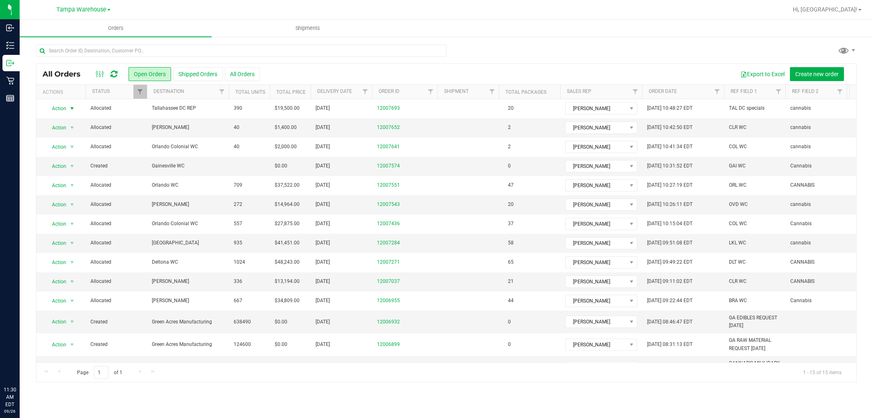 This screenshot has width=873, height=418. What do you see at coordinates (747, 108) in the screenshot?
I see `span: TAL DC specials` at bounding box center [747, 108].